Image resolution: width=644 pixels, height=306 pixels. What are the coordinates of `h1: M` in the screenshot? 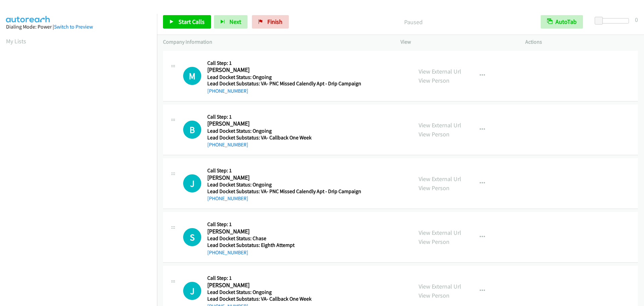 It's located at (192, 76).